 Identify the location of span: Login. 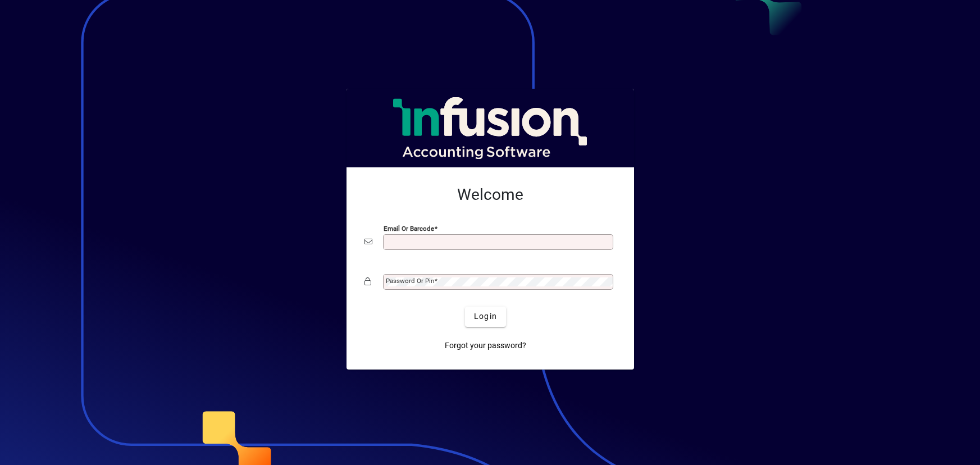
(485, 317).